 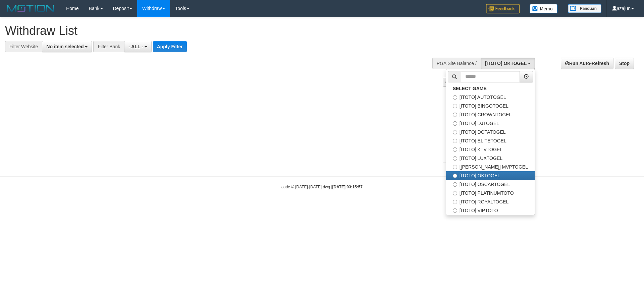 I want to click on div: Filter Bank, so click(x=109, y=47).